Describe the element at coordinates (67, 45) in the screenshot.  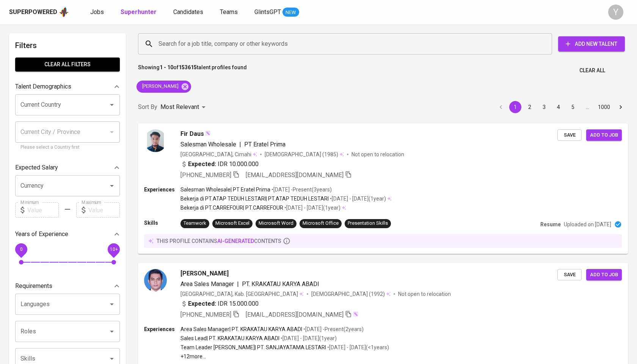
I see `h6: Filters` at that location.